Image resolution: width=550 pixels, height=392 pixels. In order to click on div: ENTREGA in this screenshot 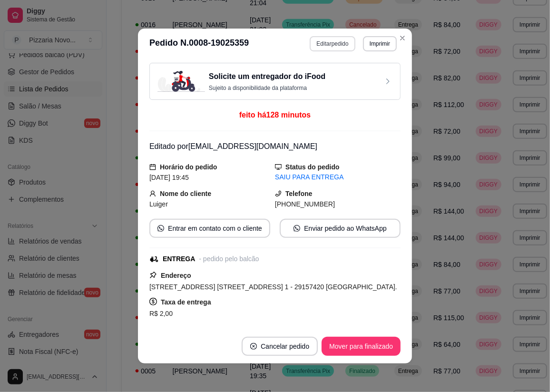, I will do `click(179, 259)`.